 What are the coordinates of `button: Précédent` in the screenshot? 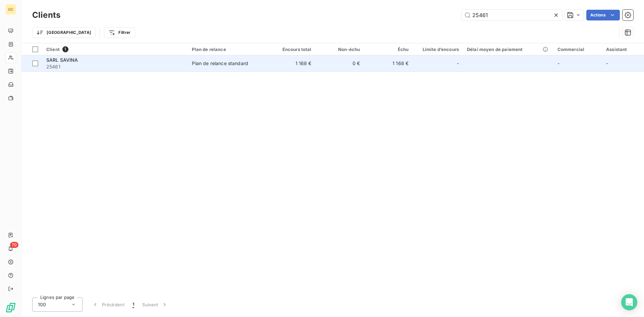 It's located at (108, 305).